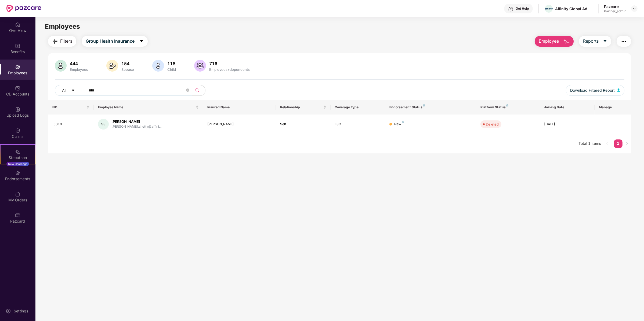 The image size is (644, 321). Describe the element at coordinates (128, 64) in the screenshot. I see `div: 154` at that location.